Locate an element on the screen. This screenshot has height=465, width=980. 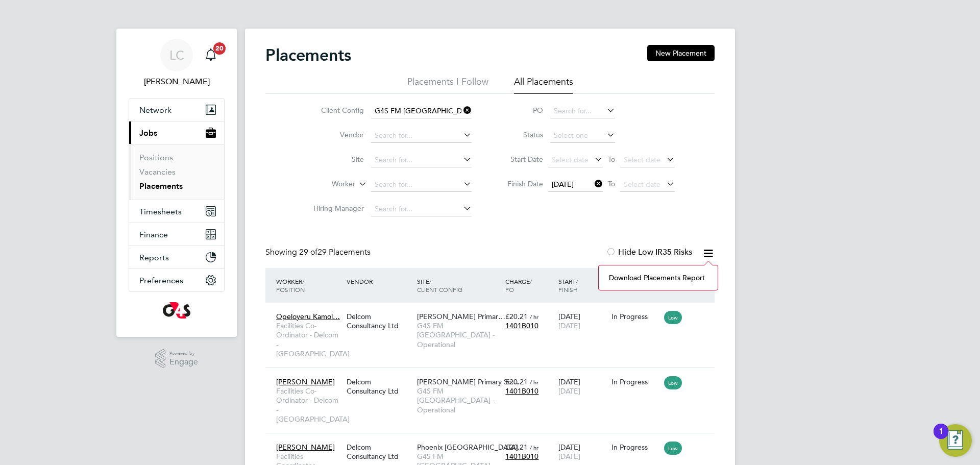
label: Client Config is located at coordinates (334, 110).